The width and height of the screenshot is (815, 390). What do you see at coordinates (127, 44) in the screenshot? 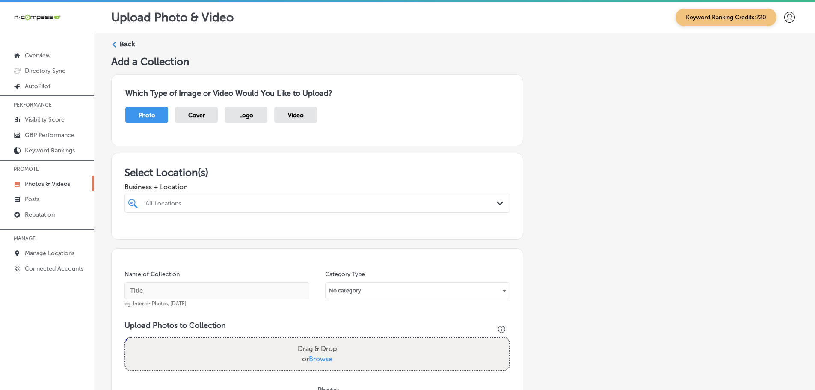
I see `label: Back` at bounding box center [127, 44].